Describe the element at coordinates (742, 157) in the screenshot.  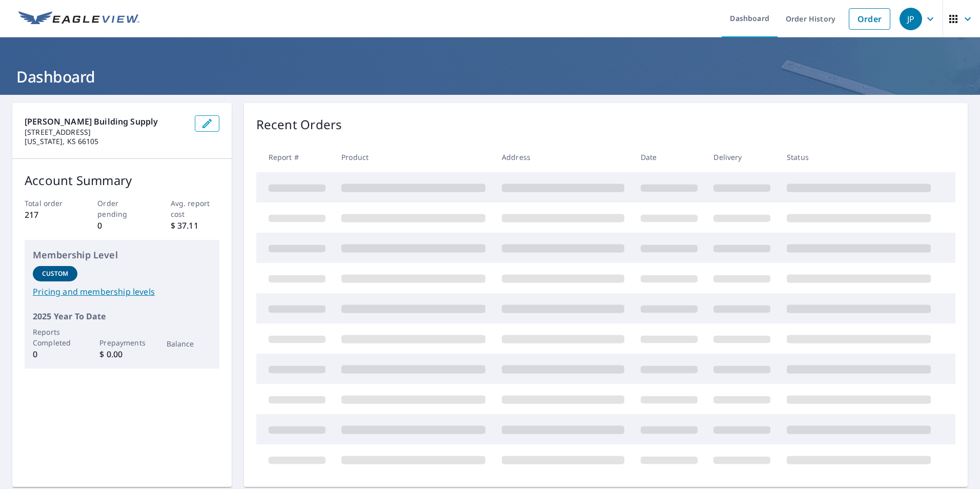
I see `th: Delivery` at that location.